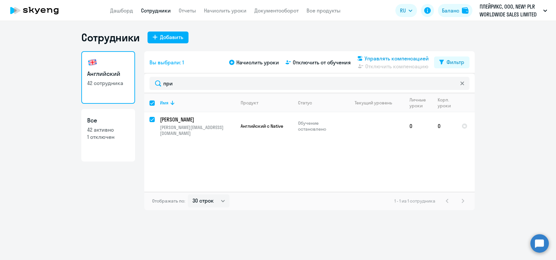 The height and width of the screenshot is (260, 556). What do you see at coordinates (171, 37) in the screenshot?
I see `div: Добавить` at bounding box center [171, 37].